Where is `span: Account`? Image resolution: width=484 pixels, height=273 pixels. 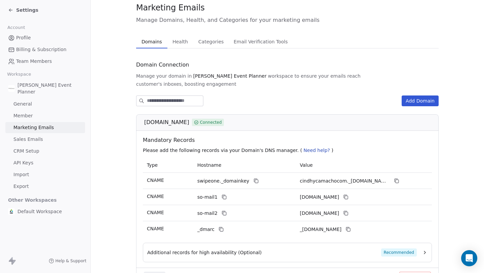 span: Account is located at coordinates (16, 28).